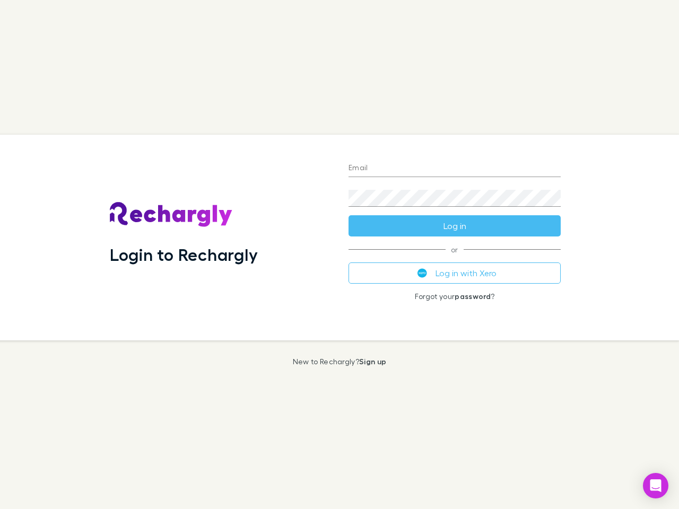 The height and width of the screenshot is (509, 679). Describe the element at coordinates (454, 296) in the screenshot. I see `p: Forgot your ?` at that location.